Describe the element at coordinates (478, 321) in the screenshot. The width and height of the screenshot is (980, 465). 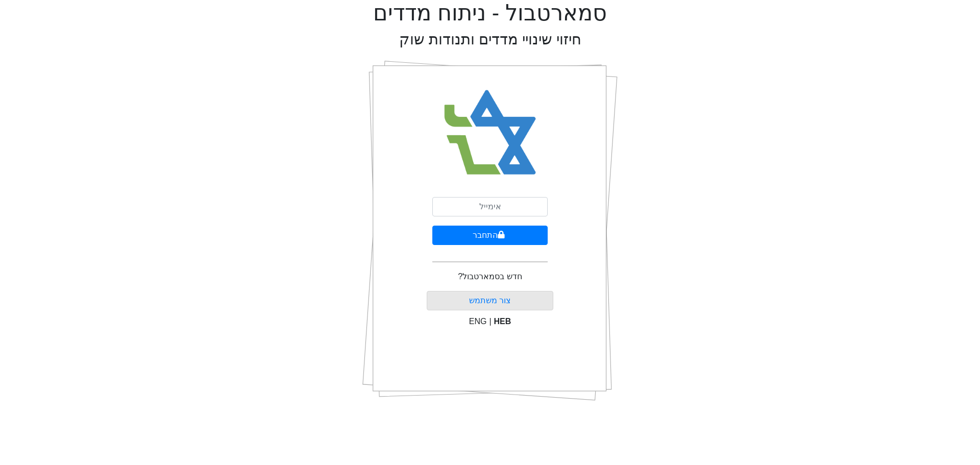
I see `span: ENG` at that location.